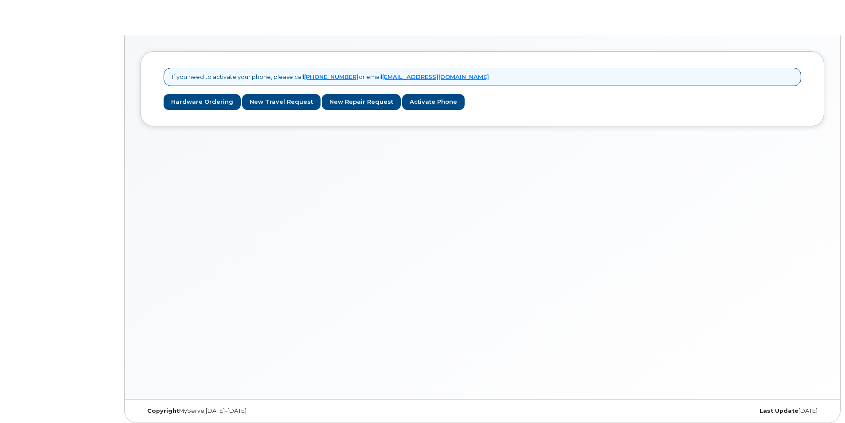 The height and width of the screenshot is (423, 845). I want to click on a: New Repair Request, so click(361, 102).